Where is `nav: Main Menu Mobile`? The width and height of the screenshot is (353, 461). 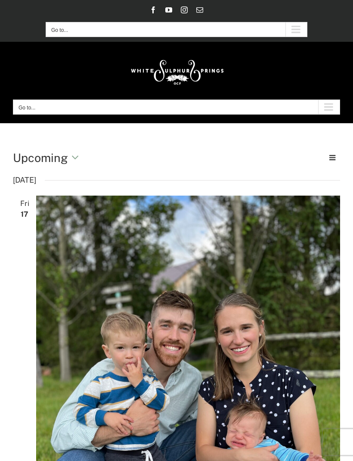
nav: Main Menu Mobile is located at coordinates (177, 107).